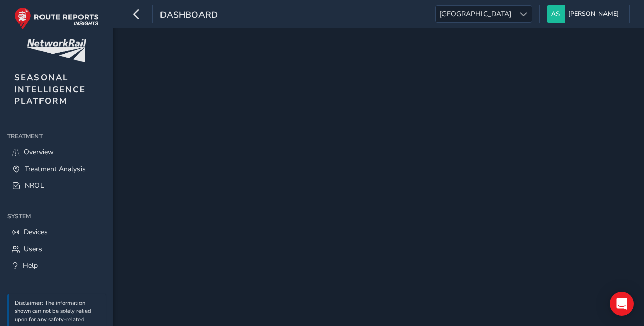 Image resolution: width=644 pixels, height=326 pixels. What do you see at coordinates (56, 265) in the screenshot?
I see `a: Help` at bounding box center [56, 265].